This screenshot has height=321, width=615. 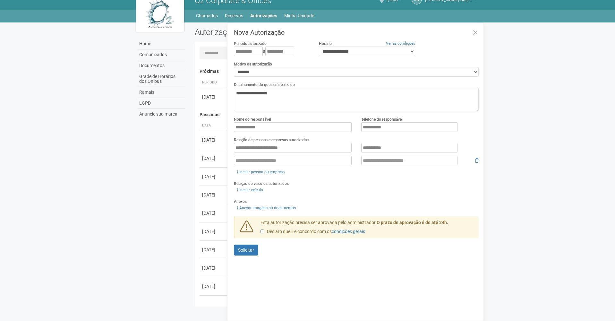 What do you see at coordinates (477, 160) in the screenshot?
I see `i: Remover` at bounding box center [477, 160].